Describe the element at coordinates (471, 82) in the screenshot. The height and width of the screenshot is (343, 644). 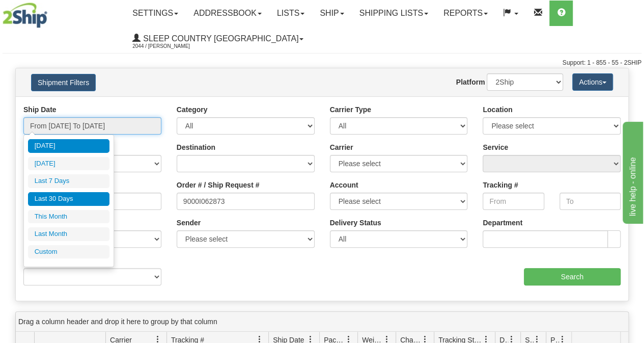
I see `label: Platform` at that location.